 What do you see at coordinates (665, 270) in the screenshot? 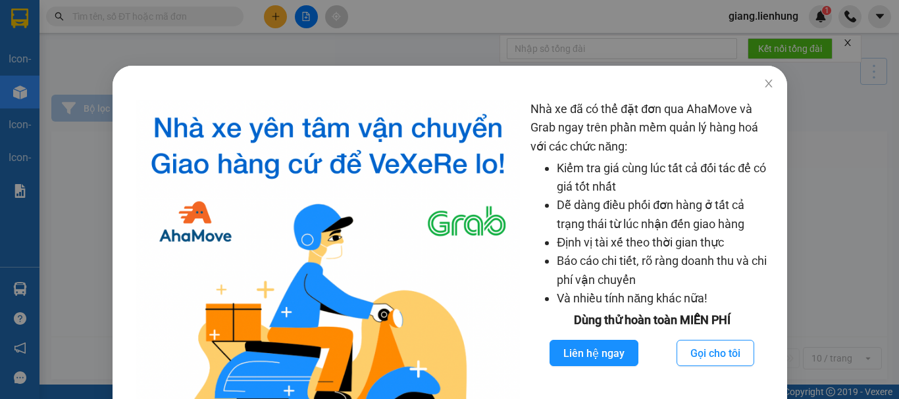
I see `li: Báo cáo chi tiết, rõ ràng doanh thu và chi phí vận chuyển` at bounding box center [665, 270].